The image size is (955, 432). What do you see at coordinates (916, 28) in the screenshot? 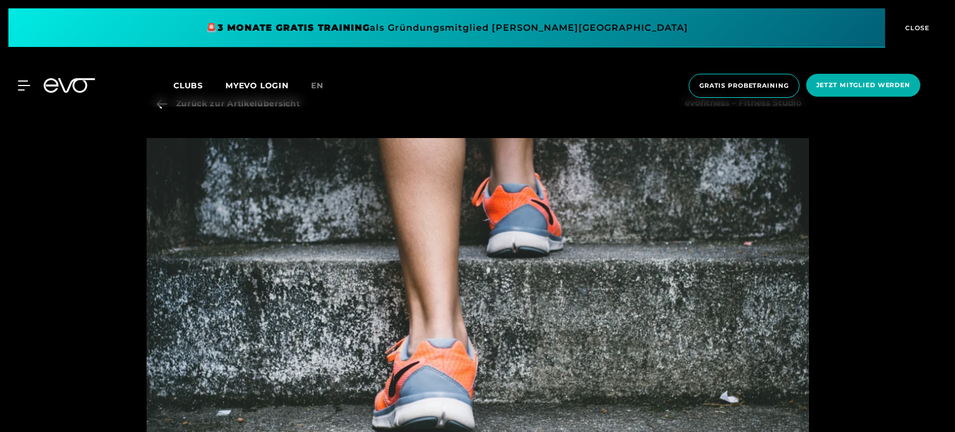
I see `span: CLOSE` at bounding box center [916, 28].